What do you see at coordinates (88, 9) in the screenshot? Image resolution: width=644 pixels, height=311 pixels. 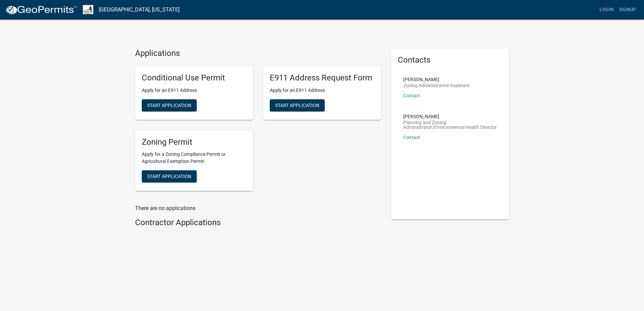 I see `img: Sioux County, Iowa` at bounding box center [88, 9].